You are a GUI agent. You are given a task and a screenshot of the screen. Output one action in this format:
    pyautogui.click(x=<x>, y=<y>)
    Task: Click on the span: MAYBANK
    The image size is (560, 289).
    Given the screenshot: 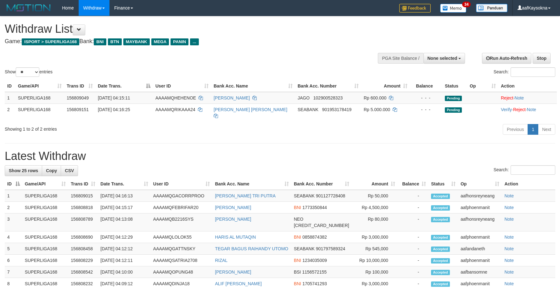 What is the action you would take?
    pyautogui.click(x=136, y=42)
    